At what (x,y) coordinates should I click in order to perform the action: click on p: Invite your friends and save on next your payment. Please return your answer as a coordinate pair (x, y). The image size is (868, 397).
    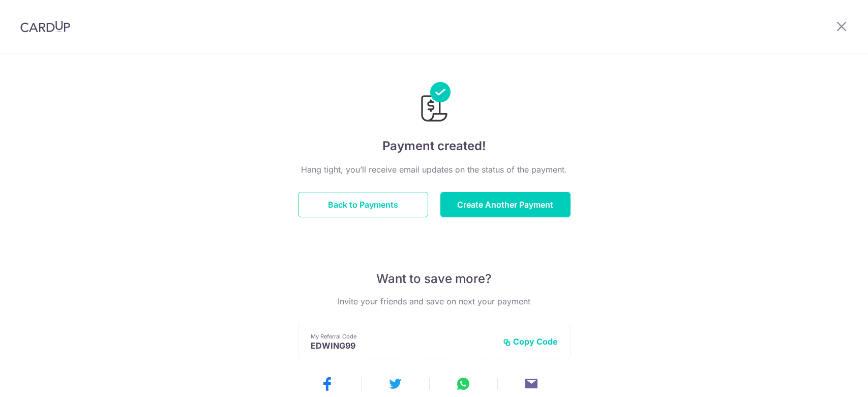
    Looking at the image, I should click on (434, 302).